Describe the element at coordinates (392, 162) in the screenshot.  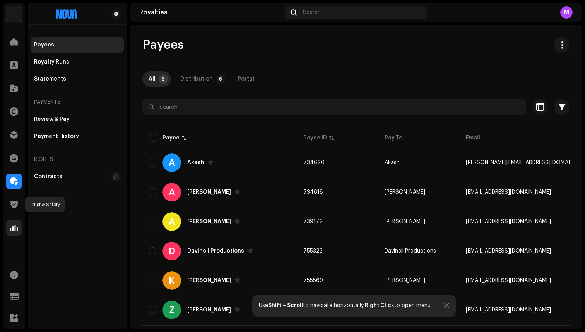
I see `span: Akash` at that location.